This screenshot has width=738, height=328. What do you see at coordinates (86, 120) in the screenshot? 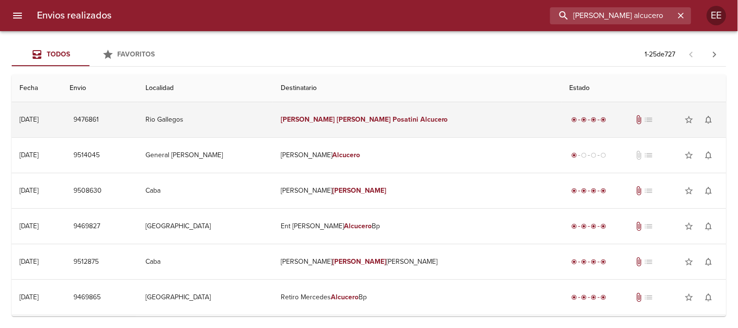
I see `span: 9476861` at bounding box center [86, 120].